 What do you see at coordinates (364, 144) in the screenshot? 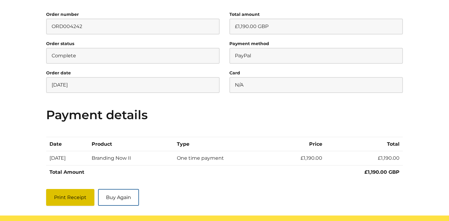
I see `th: Total` at bounding box center [364, 144].